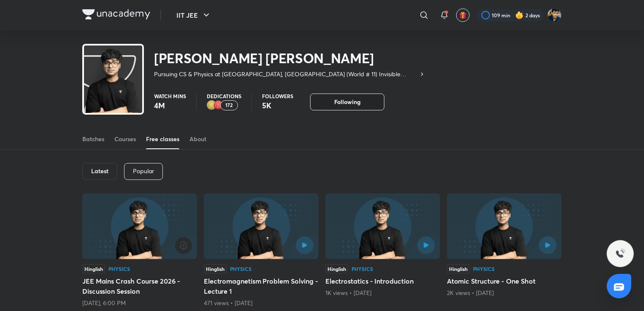 Image resolution: width=644 pixels, height=311 pixels. I want to click on a: Courses, so click(125, 139).